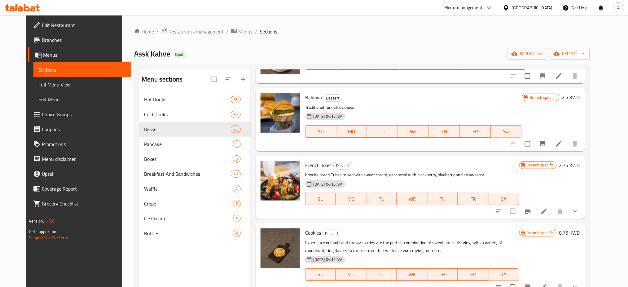 This screenshot has height=287, width=628. I want to click on div: Cold Drinks, so click(187, 114).